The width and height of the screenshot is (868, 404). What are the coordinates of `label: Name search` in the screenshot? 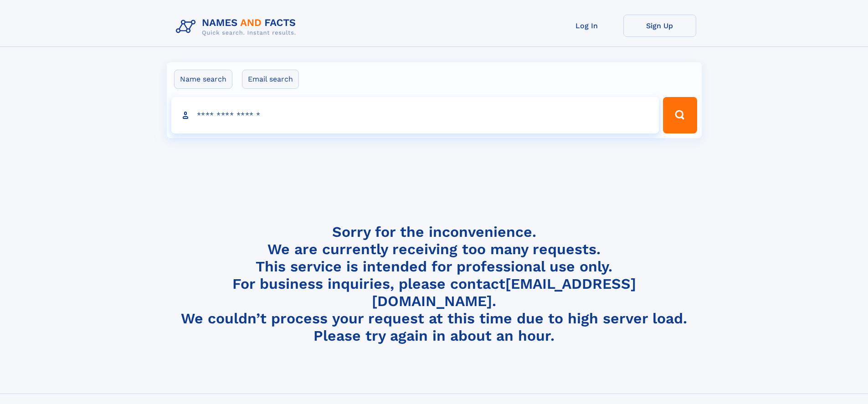 It's located at (203, 79).